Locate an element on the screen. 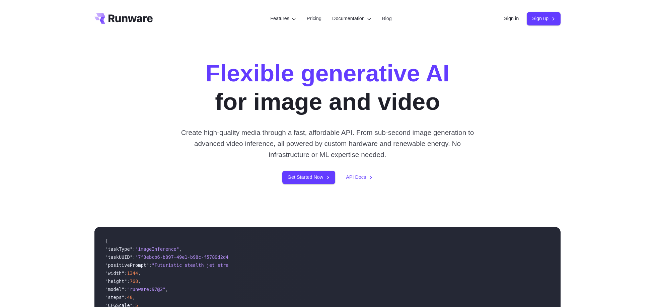 The height and width of the screenshot is (307, 655). span: "runware:97@2" is located at coordinates (146, 290).